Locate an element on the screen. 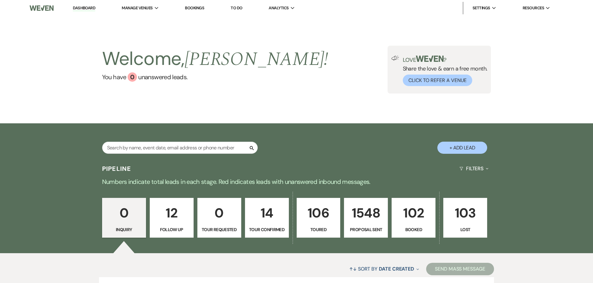 This screenshot has width=593, height=283. button: Sort By Date Created is located at coordinates (384, 269).